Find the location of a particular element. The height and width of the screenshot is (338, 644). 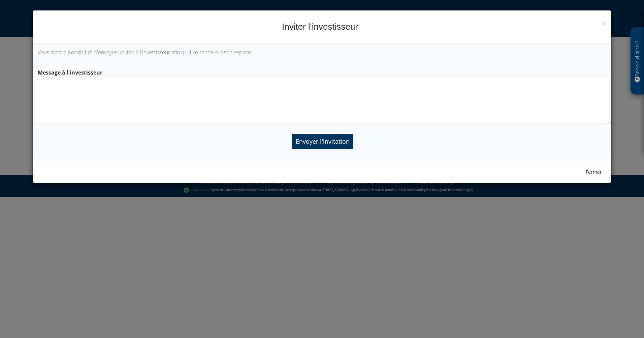

p: Vous avez la possibilité d'envoyer un lien à l'investisseur afin qu'il se rende sur son espace. is located at coordinates (322, 52).